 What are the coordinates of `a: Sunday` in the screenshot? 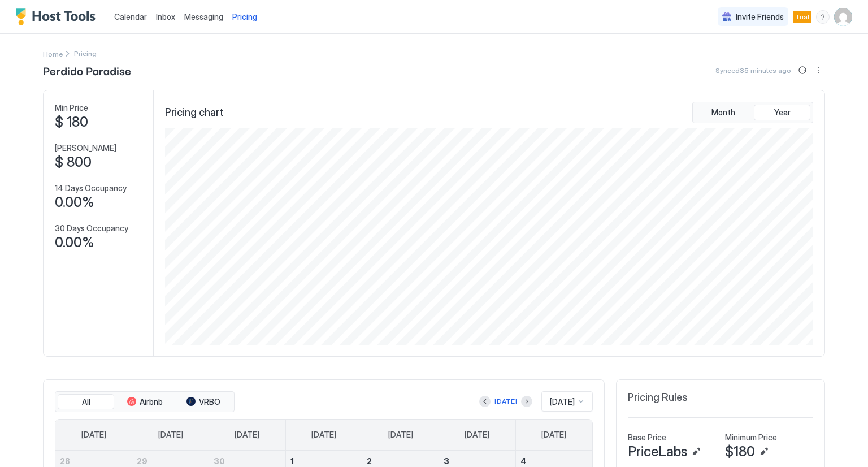 It's located at (94, 435).